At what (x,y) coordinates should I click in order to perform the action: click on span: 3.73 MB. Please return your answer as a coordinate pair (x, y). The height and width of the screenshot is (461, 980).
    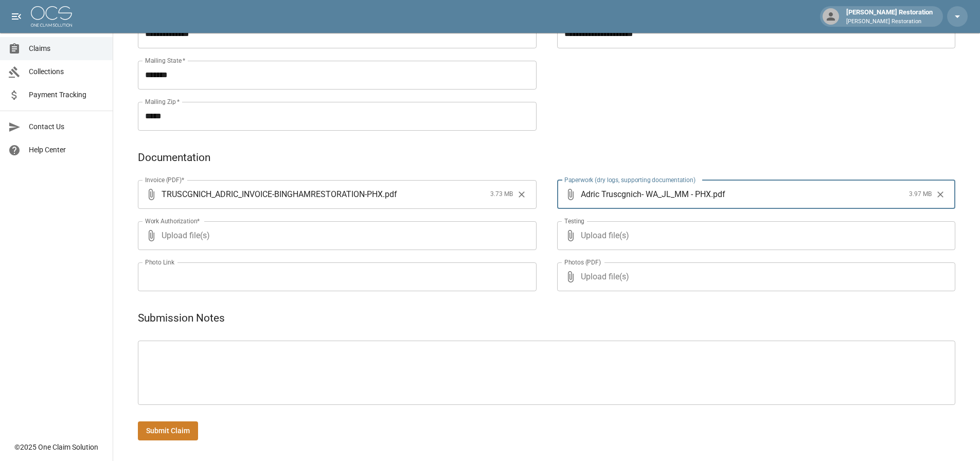
    Looking at the image, I should click on (501, 195).